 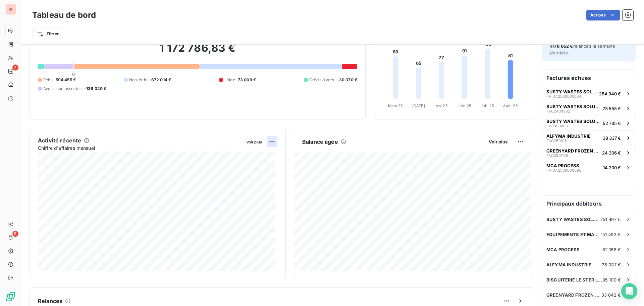 What do you see at coordinates (612, 280) in the screenshot?
I see `span: 35 100 €` at bounding box center [612, 280].